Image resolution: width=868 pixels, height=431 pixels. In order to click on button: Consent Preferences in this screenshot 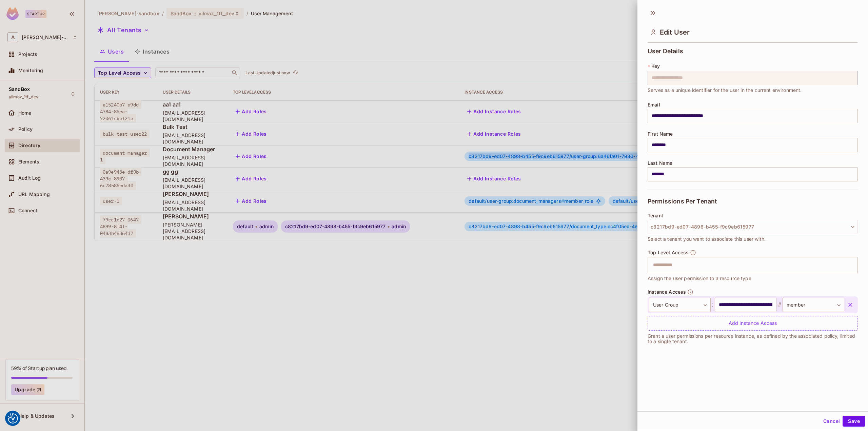, I will do `click(13, 419)`.